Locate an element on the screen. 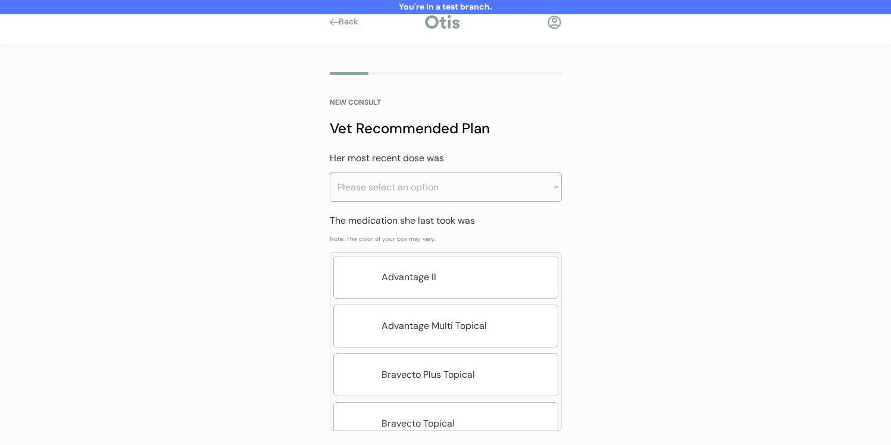  div: Bravecto Topical is located at coordinates (467, 424).